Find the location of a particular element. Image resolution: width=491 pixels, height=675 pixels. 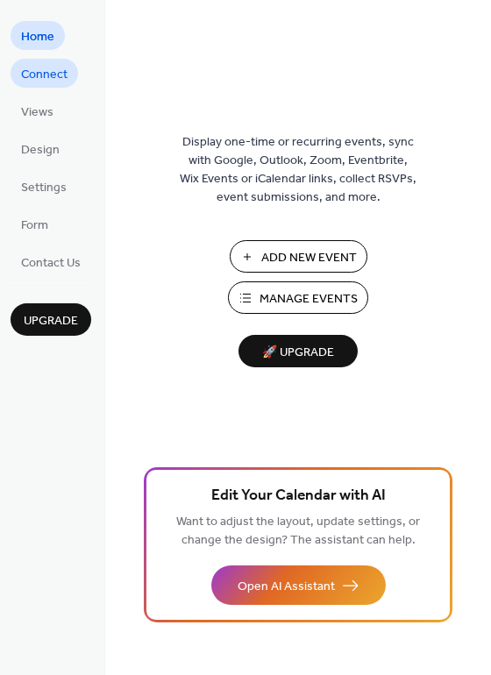

button: Add New Event is located at coordinates (298, 256).